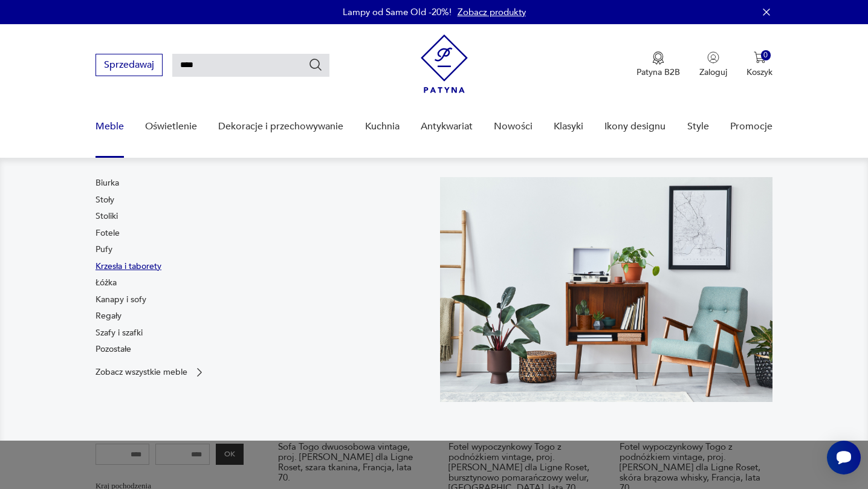  What do you see at coordinates (607, 289) in the screenshot?
I see `img: 969d9116629659dbb0bd4e745da535dc.jpg` at bounding box center [607, 289].